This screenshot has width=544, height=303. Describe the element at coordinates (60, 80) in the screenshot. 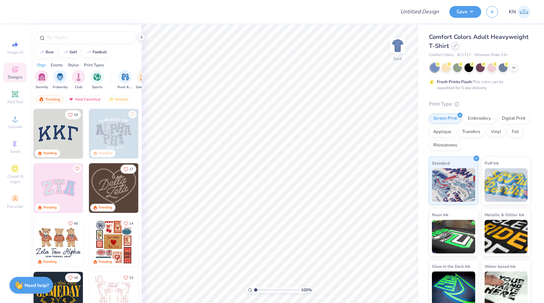

I see `div: filter for Fraternity` at that location.